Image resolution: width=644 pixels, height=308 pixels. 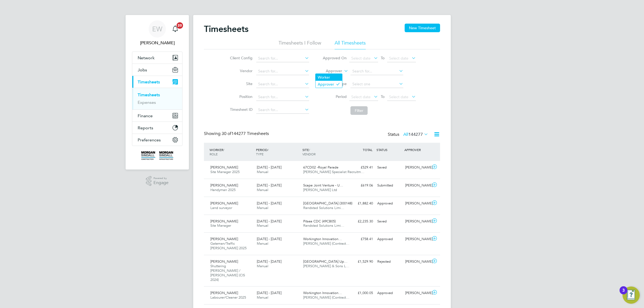 I want to click on button: Timesheets, so click(x=157, y=82).